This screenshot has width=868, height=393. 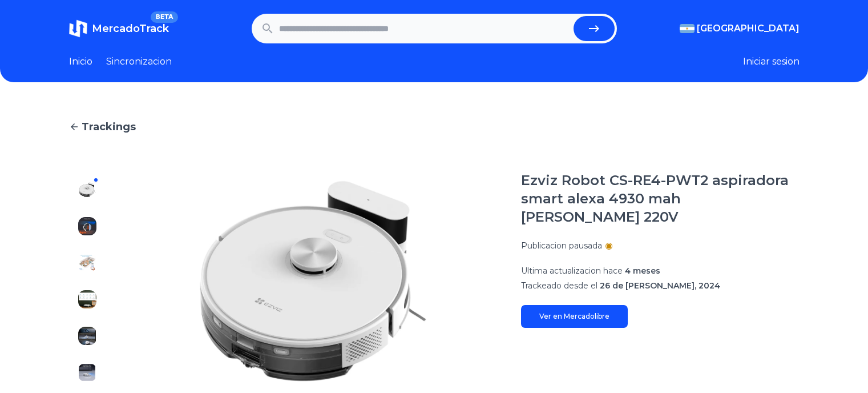 I want to click on span: Trackeado desde el, so click(x=559, y=285).